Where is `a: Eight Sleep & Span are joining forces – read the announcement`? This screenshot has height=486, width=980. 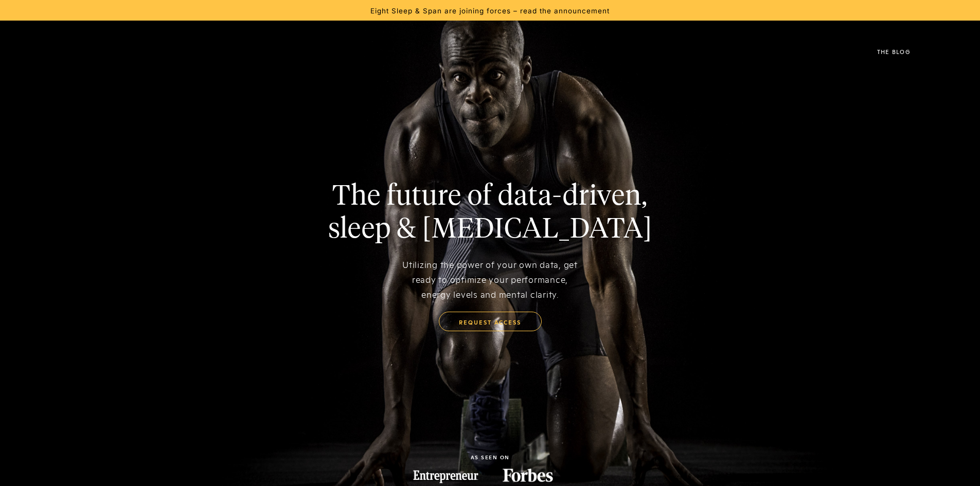
a: Eight Sleep & Span are joining forces – read the announcement is located at coordinates (489, 10).